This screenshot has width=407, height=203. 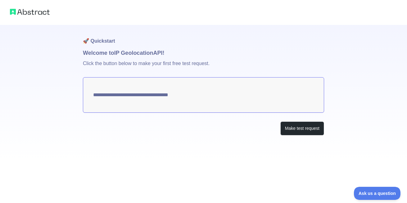 I want to click on p: Click the button below to make your first free test request., so click(x=204, y=67).